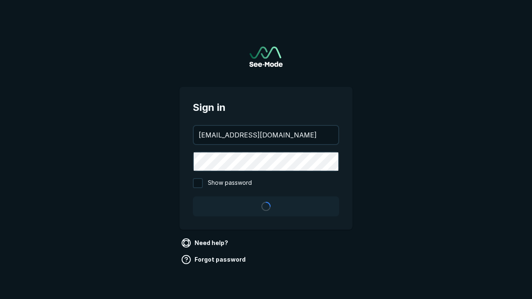  I want to click on a: Forgot password, so click(214, 260).